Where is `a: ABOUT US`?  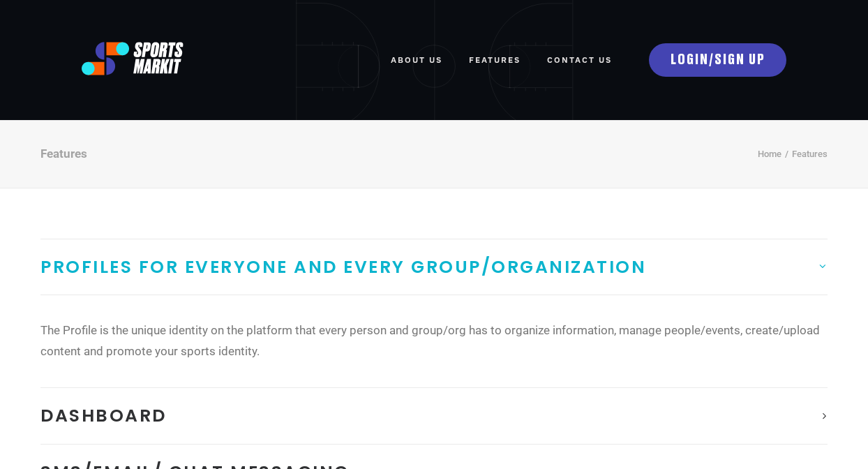 a: ABOUT US is located at coordinates (417, 60).